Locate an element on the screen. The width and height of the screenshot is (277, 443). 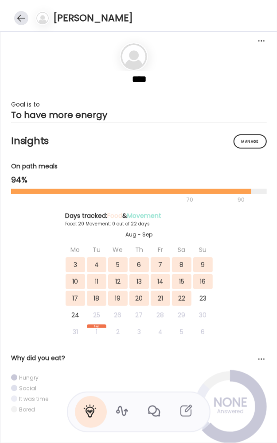
div: 19 is located at coordinates (118, 299).